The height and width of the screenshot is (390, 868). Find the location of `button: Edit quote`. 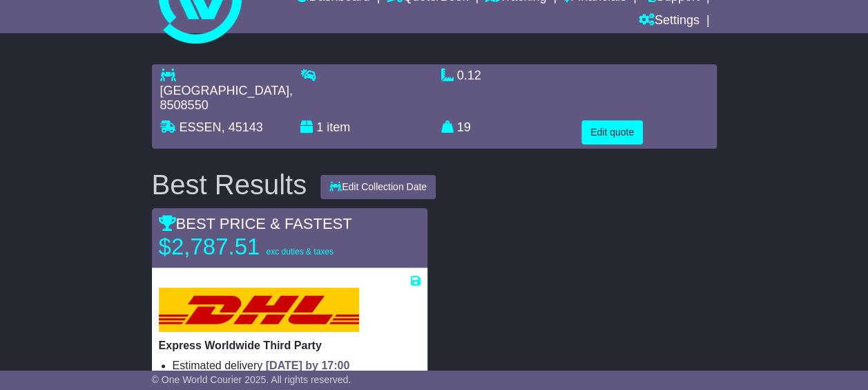

button: Edit quote is located at coordinates (611, 132).